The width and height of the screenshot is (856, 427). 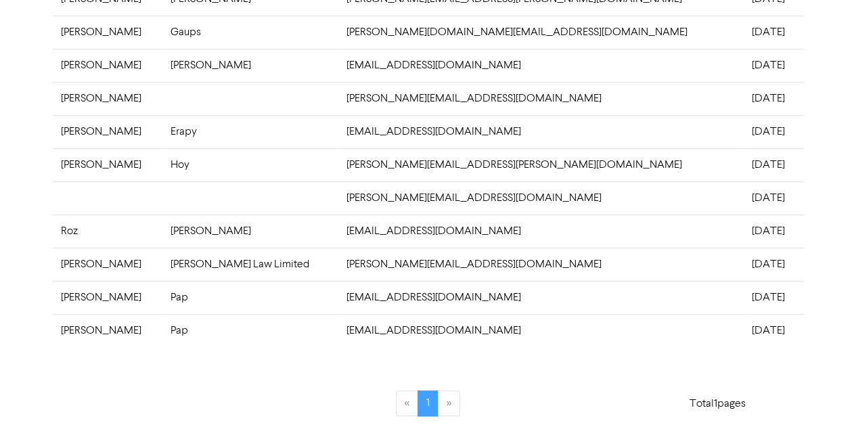 I want to click on td: Roz, so click(x=108, y=231).